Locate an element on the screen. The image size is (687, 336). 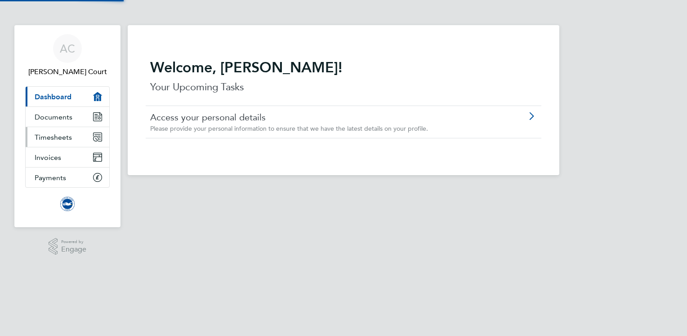
span: Anthony Court is located at coordinates (67, 72).